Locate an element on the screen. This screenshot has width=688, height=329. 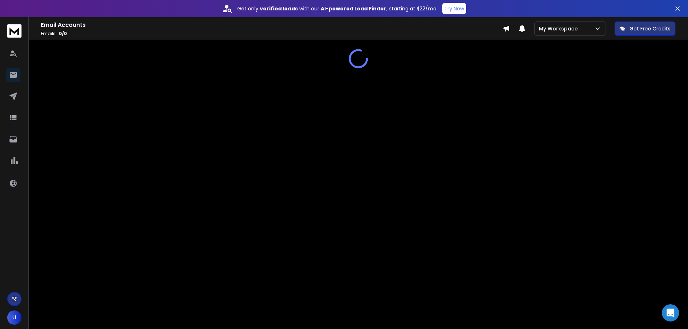
p: Get Free Credits is located at coordinates (650, 29).